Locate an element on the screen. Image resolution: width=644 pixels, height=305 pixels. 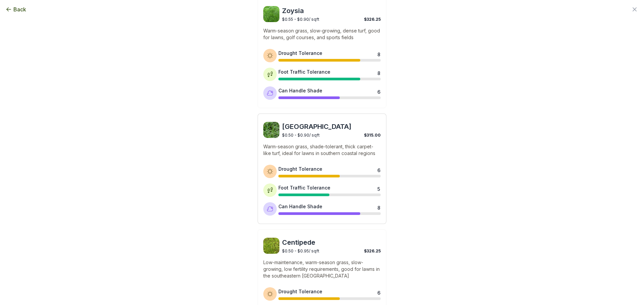
span: $0.50 - $0.90 / sqft is located at coordinates (301, 135).